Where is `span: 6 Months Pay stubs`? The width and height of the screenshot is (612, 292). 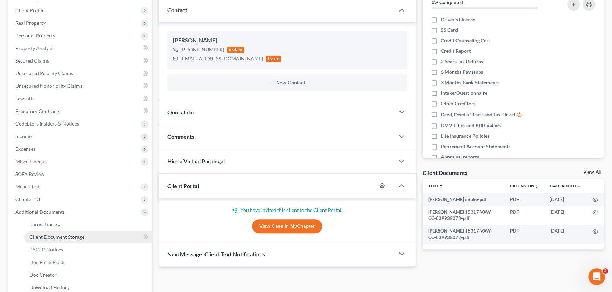 span: 6 Months Pay stubs is located at coordinates (462, 72).